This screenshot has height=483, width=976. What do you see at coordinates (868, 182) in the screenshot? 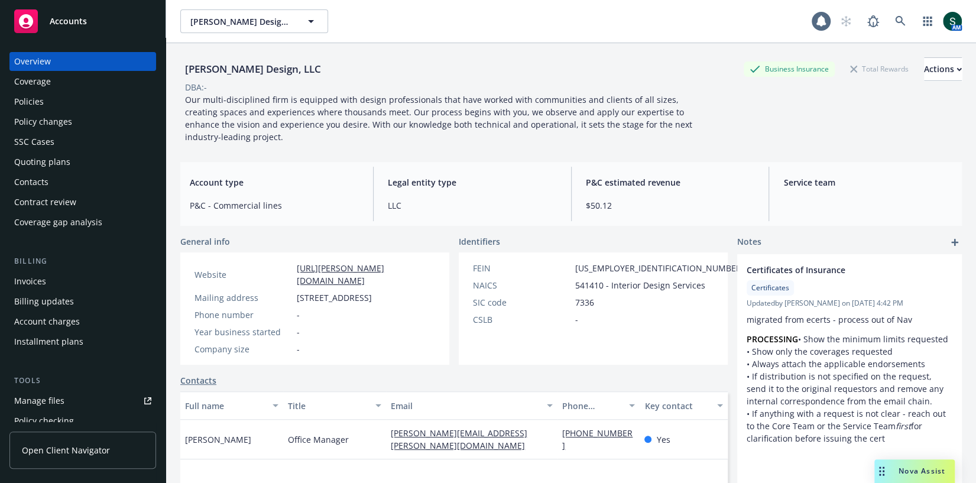
I see `span: Service team` at bounding box center [868, 182].